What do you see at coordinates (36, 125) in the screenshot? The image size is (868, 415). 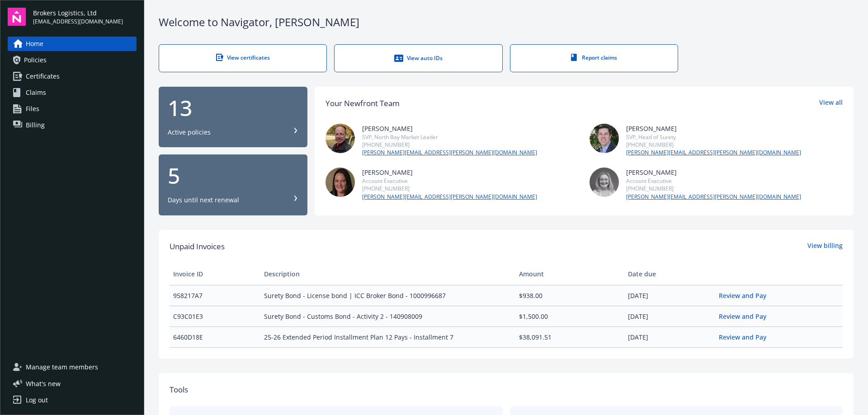 I see `span: Billing` at bounding box center [36, 125].